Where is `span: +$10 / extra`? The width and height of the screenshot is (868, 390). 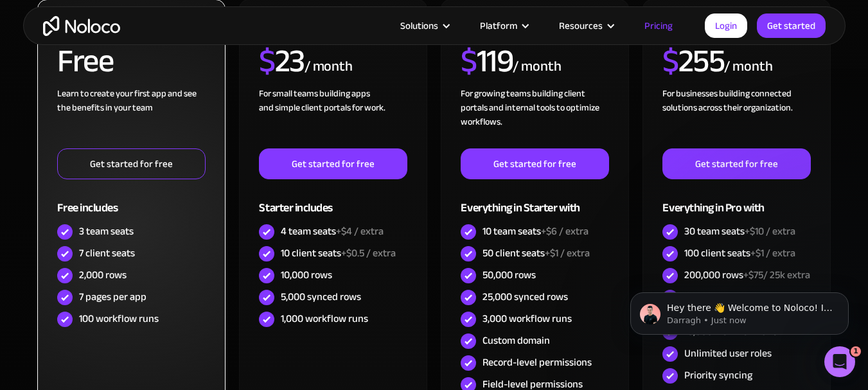 span: +$10 / extra is located at coordinates (770, 231).